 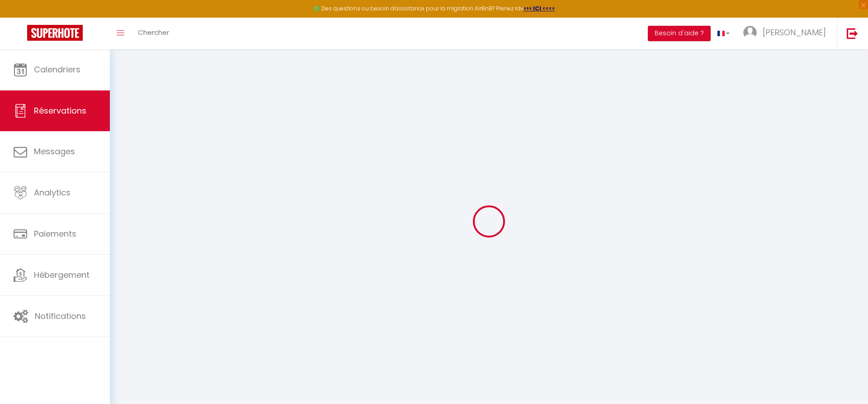 I want to click on a: >>> ICI <<<<, so click(x=539, y=8).